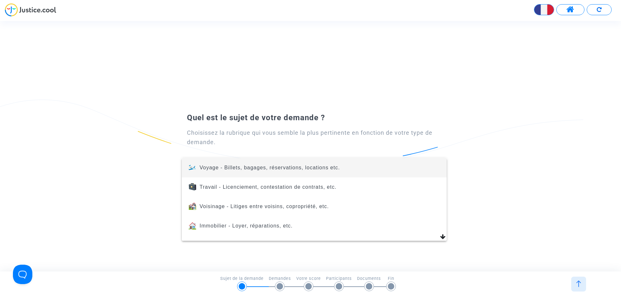 The width and height of the screenshot is (621, 297). Describe the element at coordinates (270, 168) in the screenshot. I see `span: Voyage - Billets, bagages, réservations, locations etc.` at that location.